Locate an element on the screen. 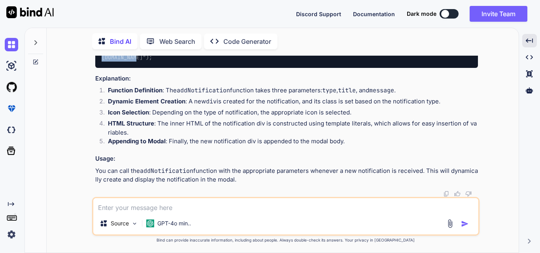 The image size is (540, 253). img: githubLight is located at coordinates (11, 87).